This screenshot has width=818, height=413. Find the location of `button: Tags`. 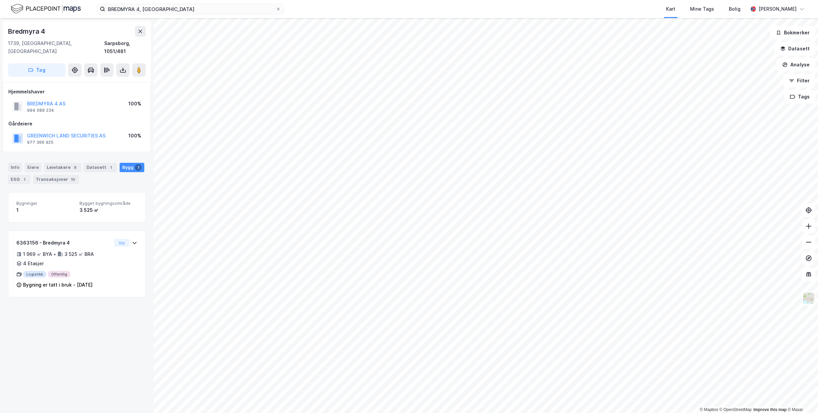

button: Tags is located at coordinates (799, 97).